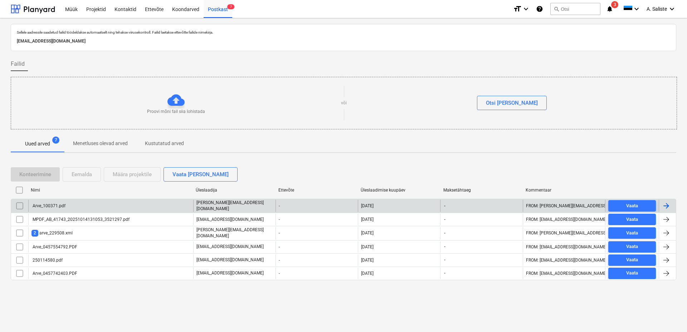 This screenshot has height=332, width=687. What do you see at coordinates (575, 9) in the screenshot?
I see `button: Otsi` at bounding box center [575, 9].